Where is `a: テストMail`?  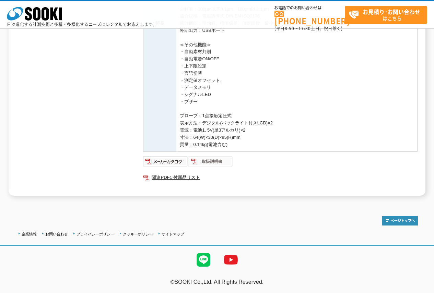
a: テストMail is located at coordinates (420, 289).